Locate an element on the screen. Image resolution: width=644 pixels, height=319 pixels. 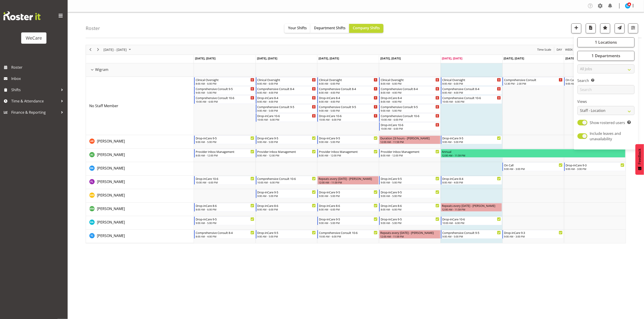
div: previous period is located at coordinates (90, 50).